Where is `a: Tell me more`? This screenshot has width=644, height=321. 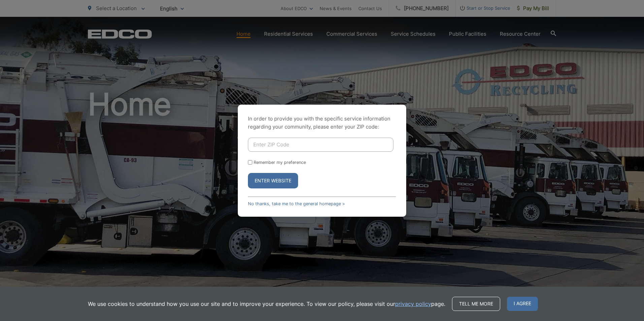
a: Tell me more is located at coordinates (476, 304).